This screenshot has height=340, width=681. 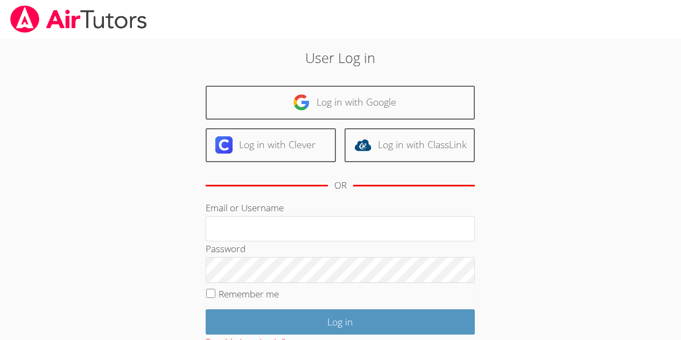 What do you see at coordinates (363, 145) in the screenshot?
I see `img: classlink-logo-d6bb404cc1216ec64c9a2012d9dc4662098be43eaf13dc465df04b49fa7ab582.svg` at bounding box center [363, 145].